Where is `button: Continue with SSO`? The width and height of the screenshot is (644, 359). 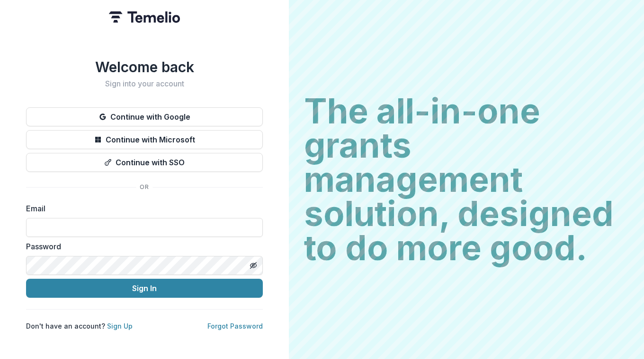
button: Continue with SSO is located at coordinates (144, 162).